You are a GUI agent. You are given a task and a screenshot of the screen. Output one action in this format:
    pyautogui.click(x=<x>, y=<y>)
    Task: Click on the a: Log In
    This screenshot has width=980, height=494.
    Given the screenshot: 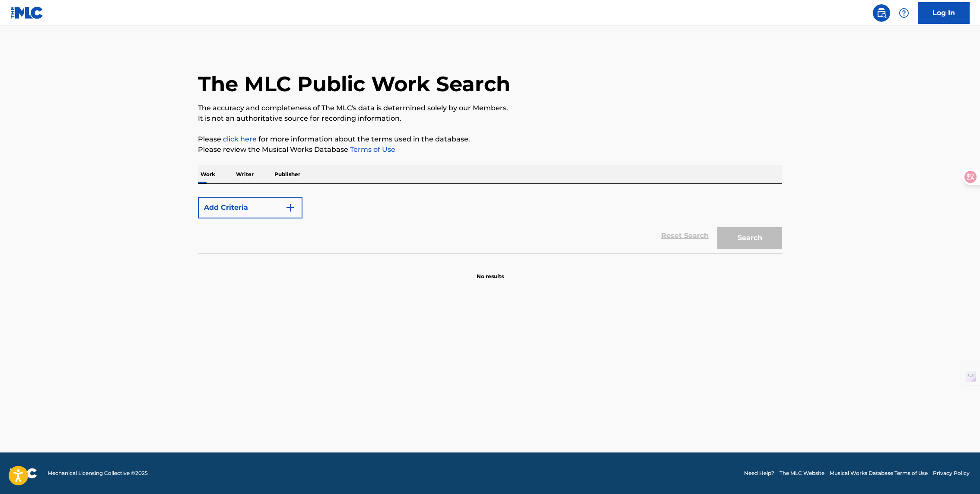 What is the action you would take?
    pyautogui.click(x=944, y=13)
    